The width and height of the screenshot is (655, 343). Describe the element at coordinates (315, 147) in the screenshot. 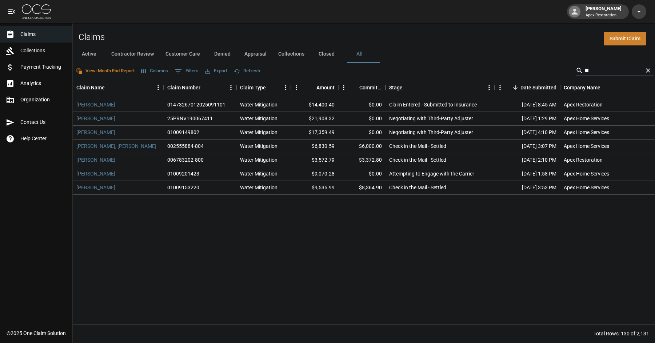

I see `div: $6,830.59` at that location.